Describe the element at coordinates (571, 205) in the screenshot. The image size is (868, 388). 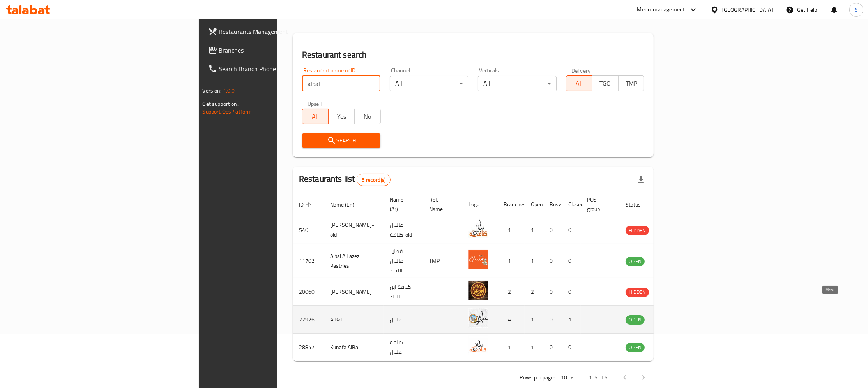
I see `th: Closed` at that location.